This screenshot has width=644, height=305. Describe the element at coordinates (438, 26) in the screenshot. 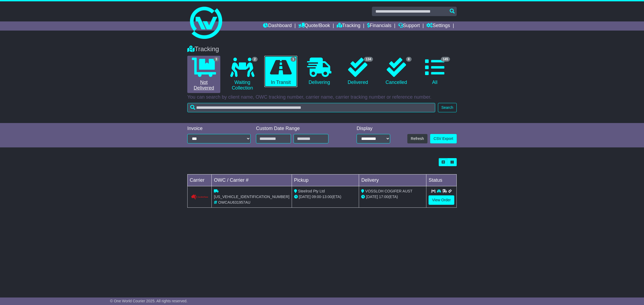

I see `a: Settings` at that location.